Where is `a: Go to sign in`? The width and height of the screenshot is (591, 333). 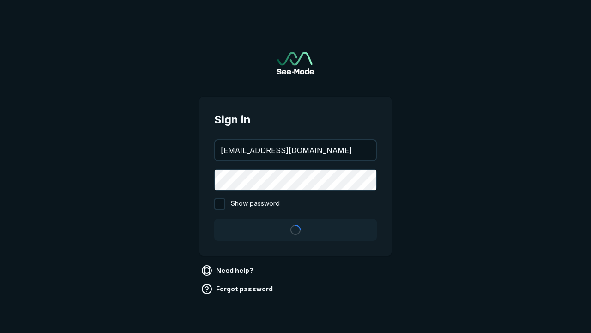
a: Go to sign in is located at coordinates (296, 63).